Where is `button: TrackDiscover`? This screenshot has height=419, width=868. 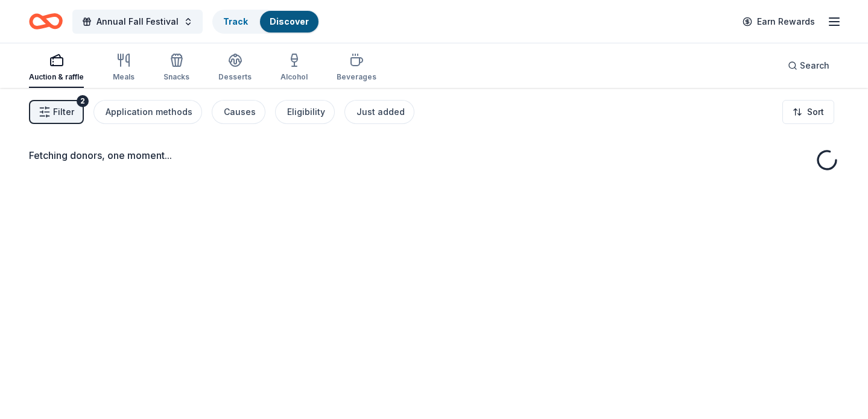 button: TrackDiscover is located at coordinates (266, 22).